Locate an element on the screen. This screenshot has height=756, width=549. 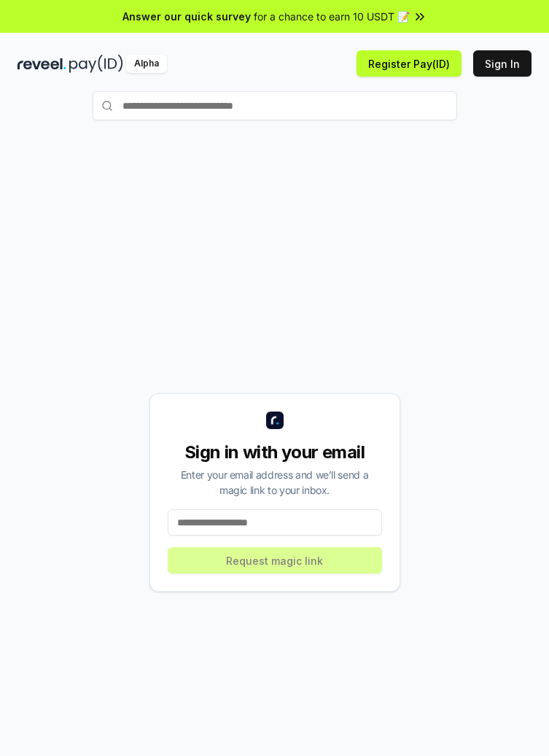
button: Sign In is located at coordinates (502, 64).